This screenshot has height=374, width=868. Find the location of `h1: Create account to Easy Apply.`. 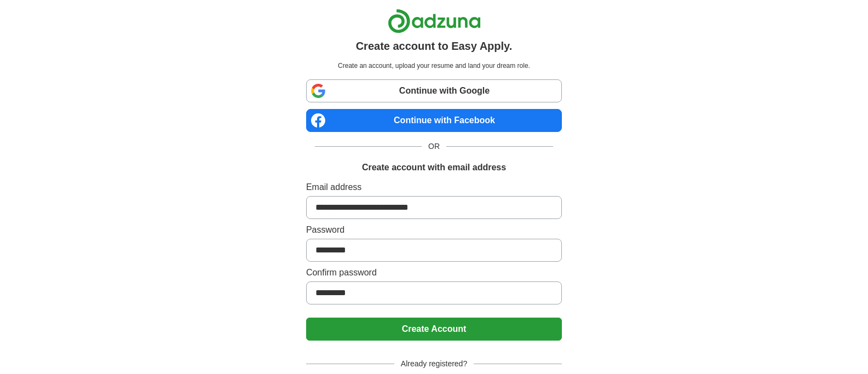

h1: Create account to Easy Apply. is located at coordinates (434, 46).